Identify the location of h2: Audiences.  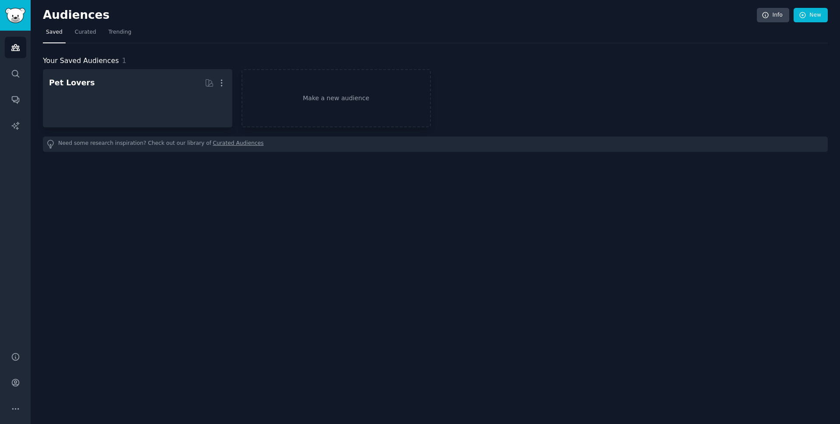
(400, 15).